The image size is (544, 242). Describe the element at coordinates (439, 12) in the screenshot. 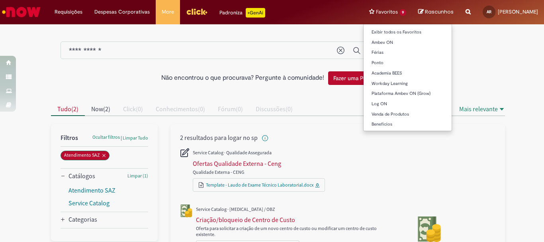

I see `span: Rascunhos` at that location.